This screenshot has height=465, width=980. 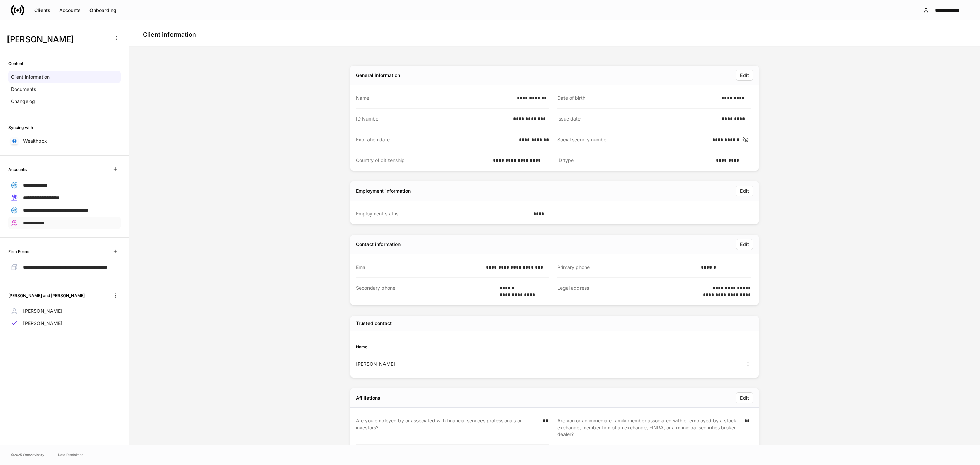 What do you see at coordinates (637, 119) in the screenshot?
I see `div: Issue date` at bounding box center [637, 119].